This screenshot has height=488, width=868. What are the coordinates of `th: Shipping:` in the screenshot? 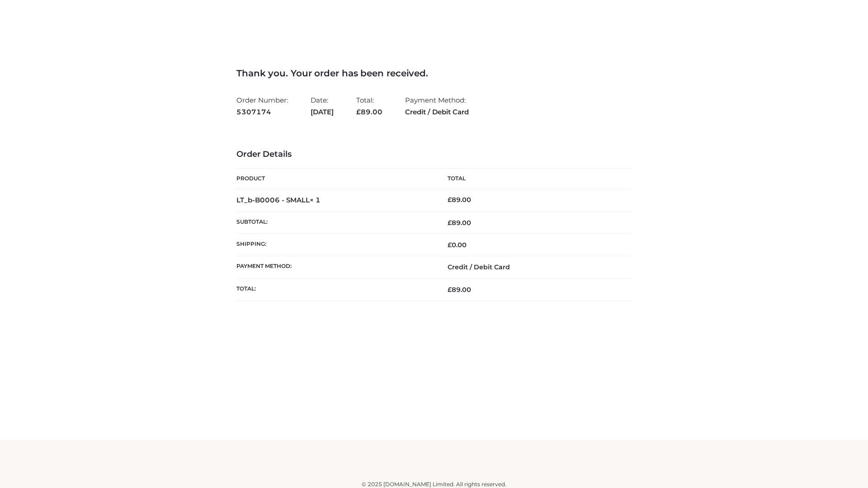 It's located at (335, 245).